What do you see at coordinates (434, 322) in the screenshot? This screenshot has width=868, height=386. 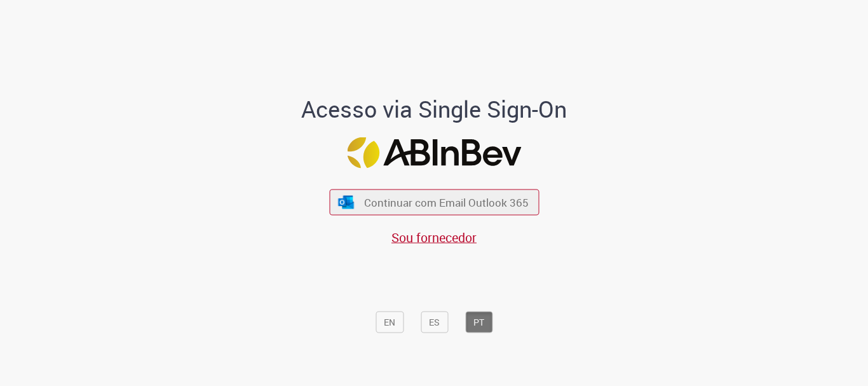 I see `button: ES` at bounding box center [434, 322].